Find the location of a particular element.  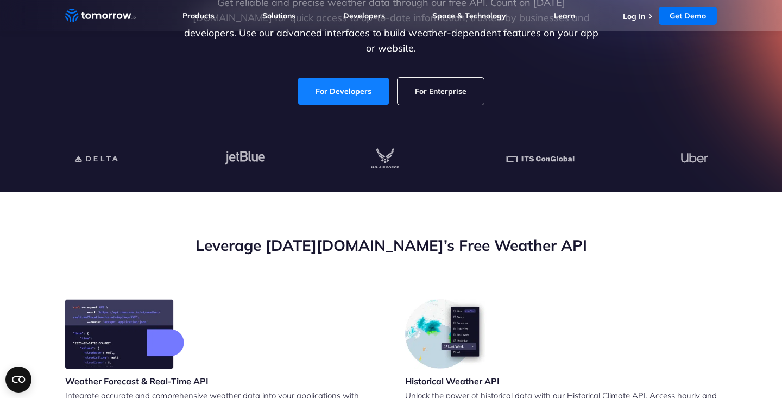

button: Open CMP widget is located at coordinates (18, 380).